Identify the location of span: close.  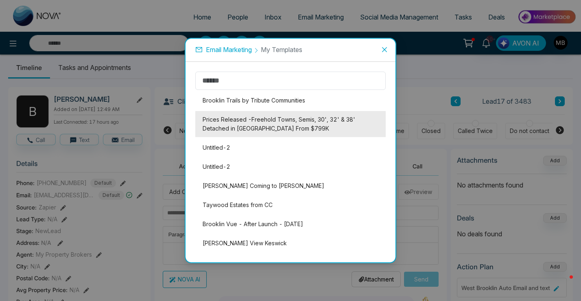
(384, 50).